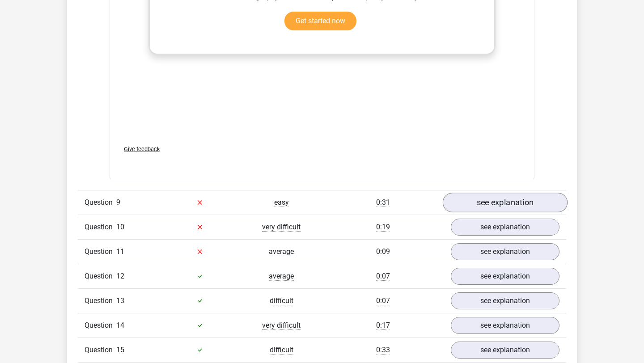 The height and width of the screenshot is (363, 644). I want to click on span: 12, so click(120, 276).